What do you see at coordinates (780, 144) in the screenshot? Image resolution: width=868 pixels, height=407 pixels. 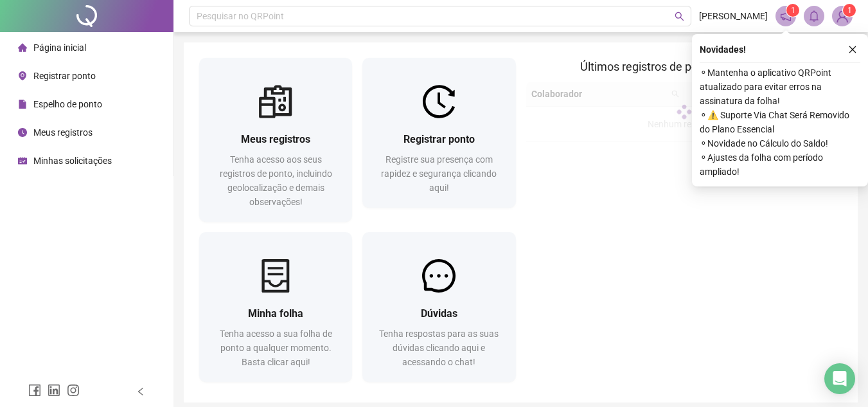 I see `span: ⚬ Novidade no Cálculo do Saldo!` at bounding box center [780, 144].